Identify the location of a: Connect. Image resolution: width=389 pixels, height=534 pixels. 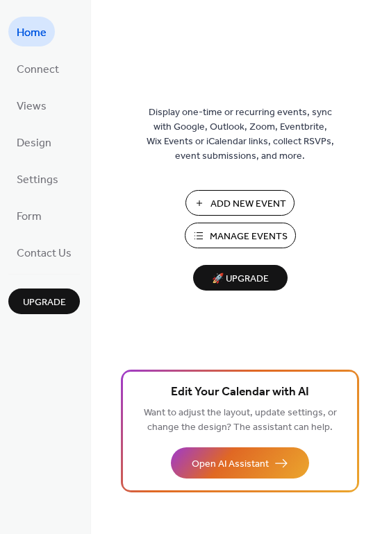
(37, 68).